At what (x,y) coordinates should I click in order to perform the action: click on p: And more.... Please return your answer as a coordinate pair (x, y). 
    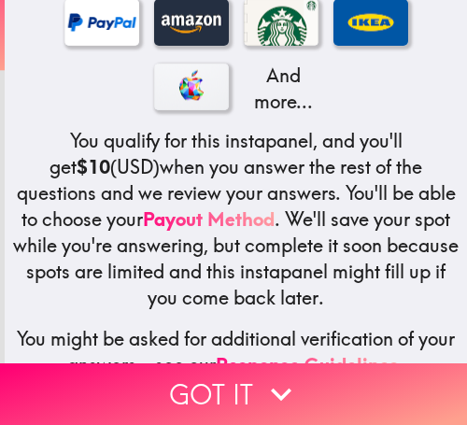
    Looking at the image, I should click on (281, 89).